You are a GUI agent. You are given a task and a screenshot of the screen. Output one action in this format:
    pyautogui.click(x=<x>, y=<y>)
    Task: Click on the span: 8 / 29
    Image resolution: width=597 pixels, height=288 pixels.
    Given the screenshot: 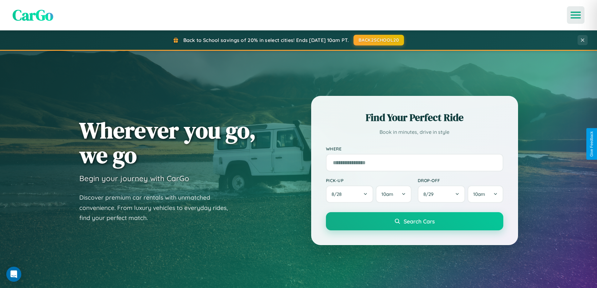 What is the action you would take?
    pyautogui.click(x=430, y=194)
    